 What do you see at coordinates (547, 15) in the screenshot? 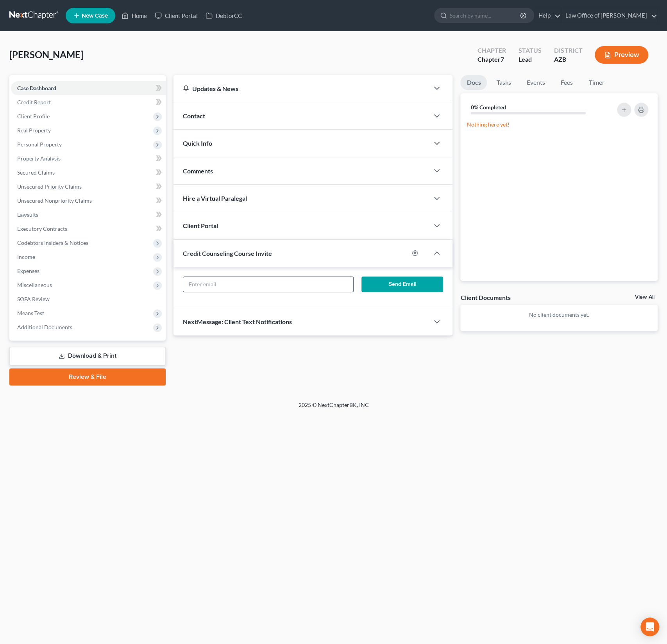
I see `a: Help` at bounding box center [547, 15].